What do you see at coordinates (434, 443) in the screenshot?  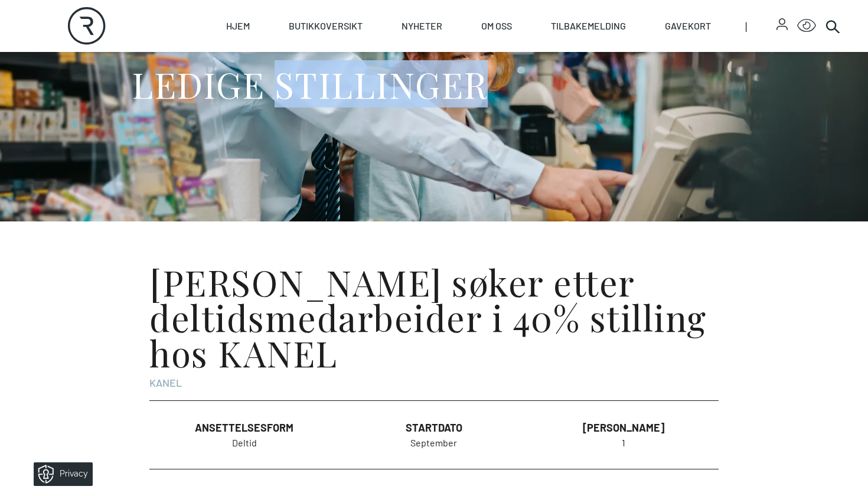 I see `dd: September` at bounding box center [434, 443].